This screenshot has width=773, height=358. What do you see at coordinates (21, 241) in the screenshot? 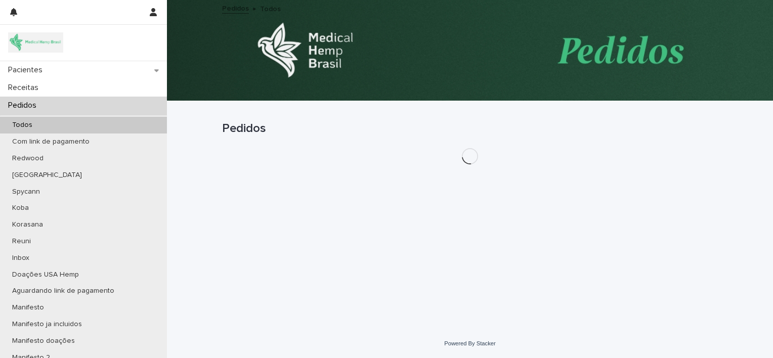
I see `p: Reuni` at bounding box center [21, 241].